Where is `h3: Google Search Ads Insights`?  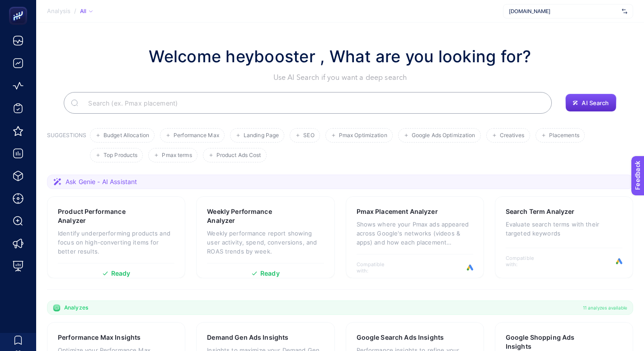 h3: Google Search Ads Insights is located at coordinates (400, 338).